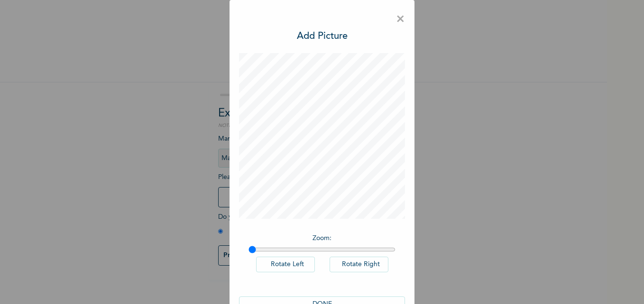  I want to click on p: Zoom :, so click(322, 238).